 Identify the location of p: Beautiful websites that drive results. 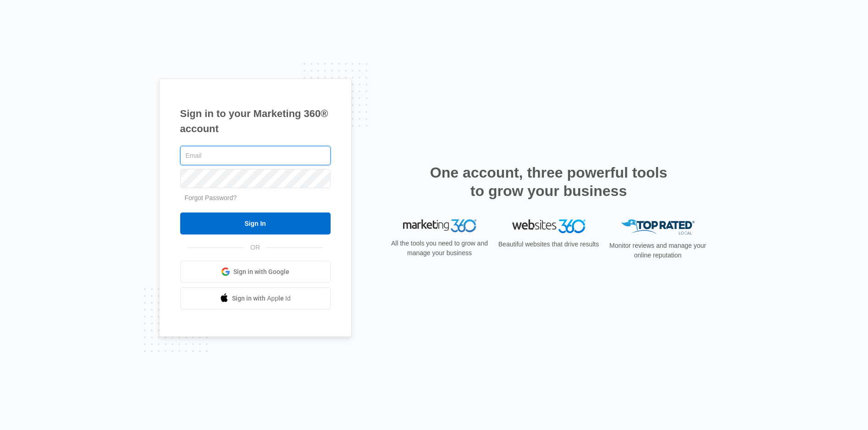
(549, 244).